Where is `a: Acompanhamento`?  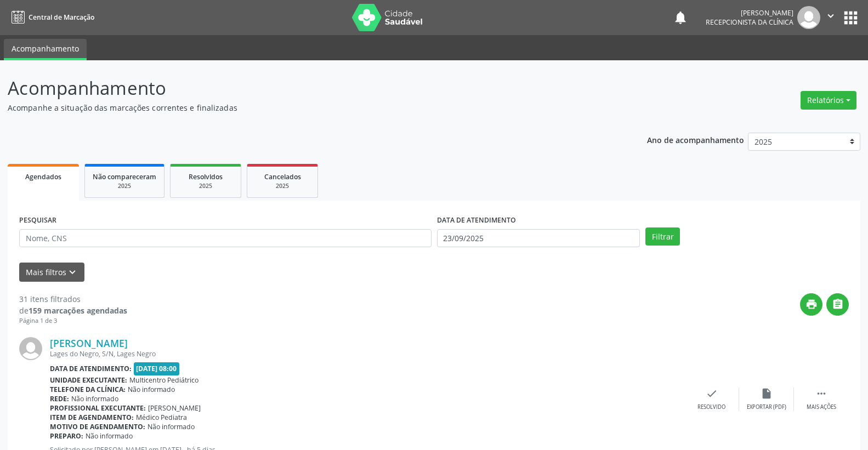
a: Acompanhamento is located at coordinates (45, 49).